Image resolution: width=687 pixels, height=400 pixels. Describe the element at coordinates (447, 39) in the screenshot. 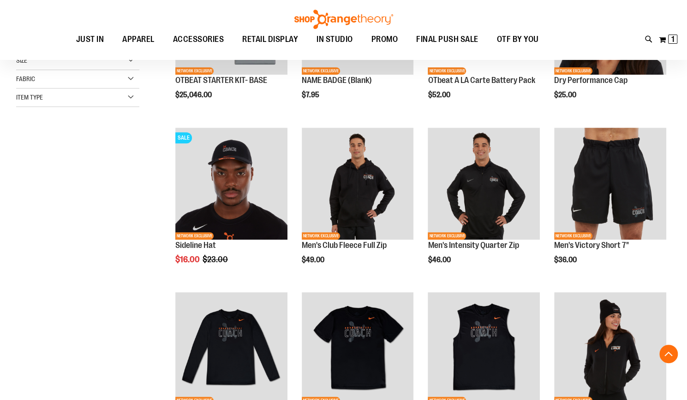

I see `span: FINAL PUSH SALE` at that location.